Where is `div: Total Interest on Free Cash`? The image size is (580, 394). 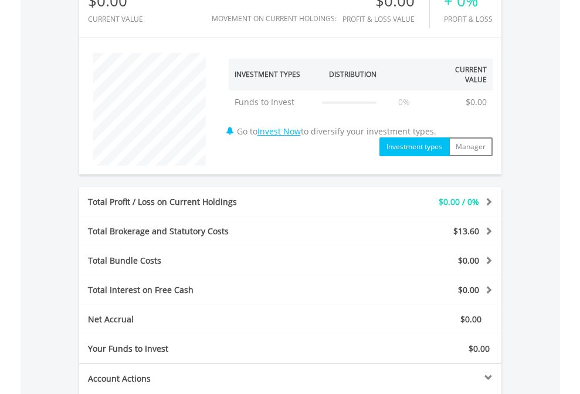 div: Total Interest on Free Cash is located at coordinates (202, 290).